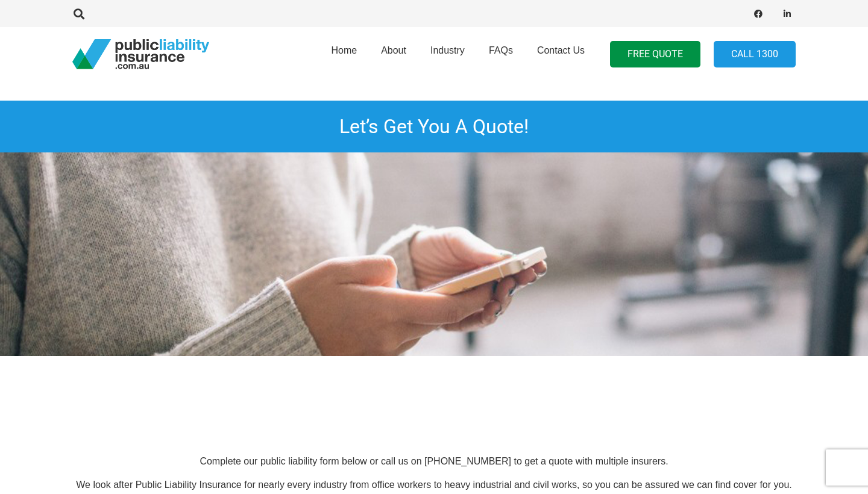 The image size is (868, 494). Describe the element at coordinates (627, 386) in the screenshot. I see `img: aig` at that location.